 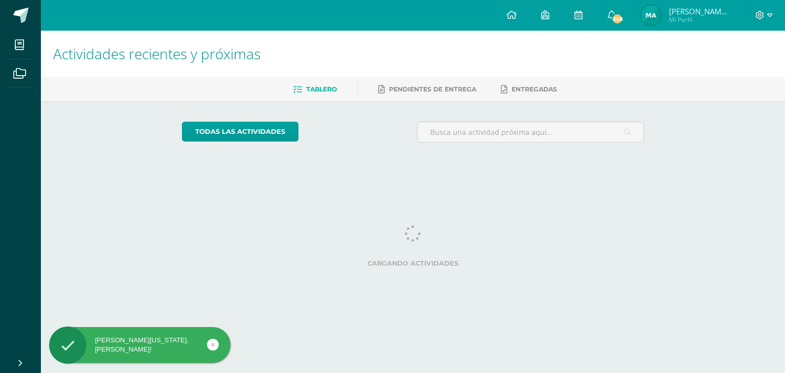 I want to click on span: 248, so click(x=617, y=19).